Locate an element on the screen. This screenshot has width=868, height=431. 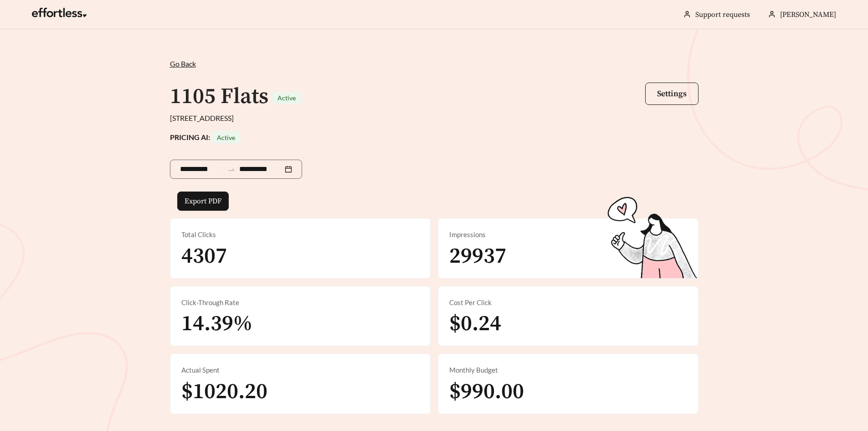
div: Click-Through Rate is located at coordinates (300, 302).